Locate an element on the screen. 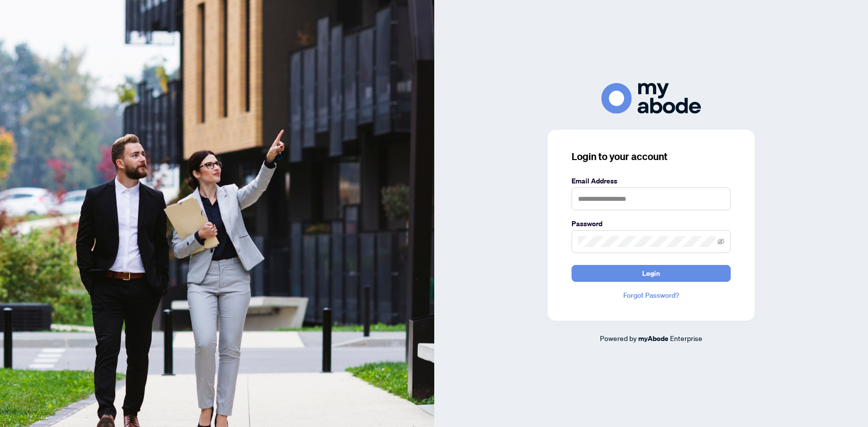  img: ma-logo is located at coordinates (651, 98).